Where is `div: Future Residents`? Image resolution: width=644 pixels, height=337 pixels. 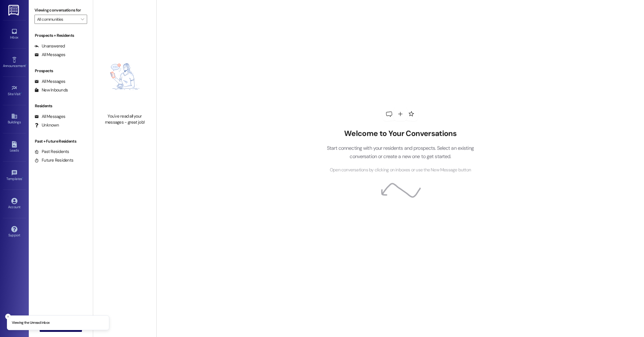 div: Future Residents is located at coordinates (54, 160).